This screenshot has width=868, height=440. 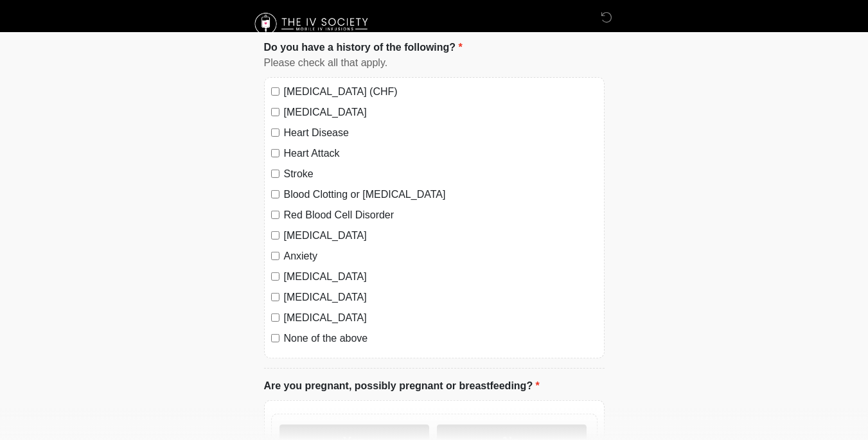 I want to click on label: Heart Disease, so click(x=441, y=133).